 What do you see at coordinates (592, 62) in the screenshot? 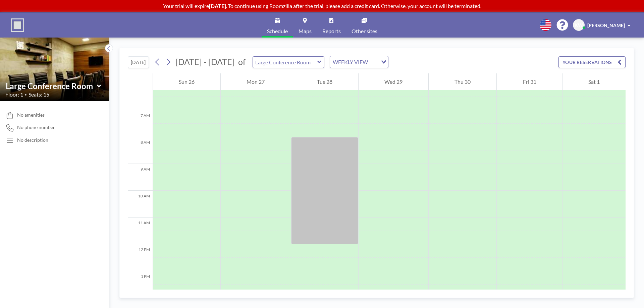
I see `button: YOUR RESERVATIONS` at bounding box center [592, 62].